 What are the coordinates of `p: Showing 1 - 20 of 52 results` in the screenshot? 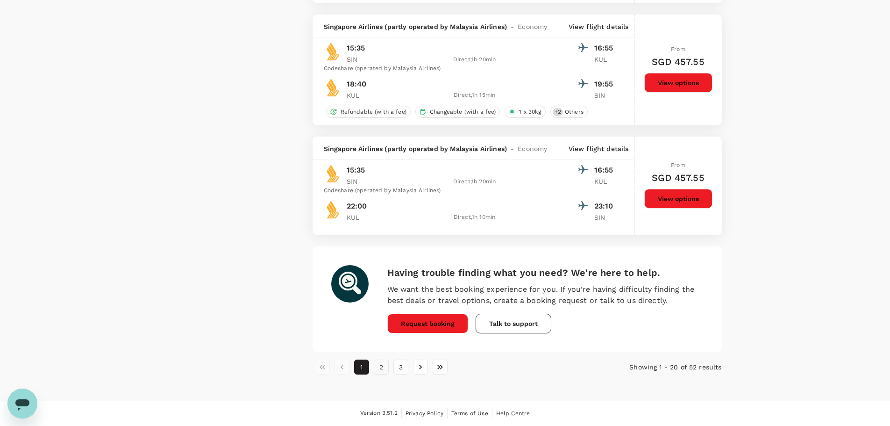 It's located at (654, 367).